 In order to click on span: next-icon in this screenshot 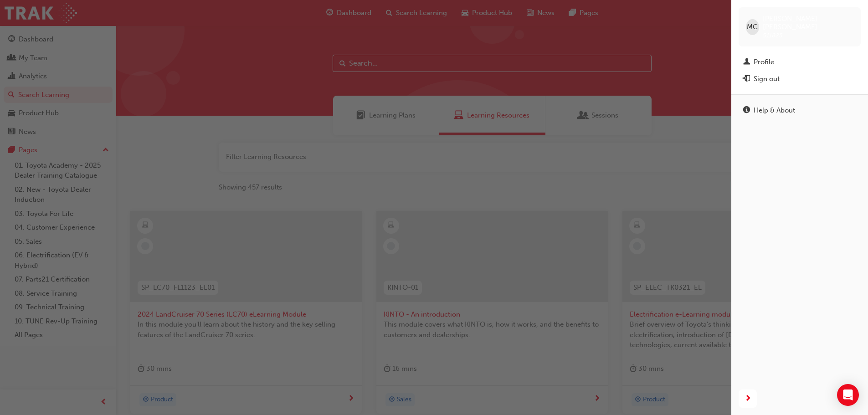, I will do `click(748, 399)`.